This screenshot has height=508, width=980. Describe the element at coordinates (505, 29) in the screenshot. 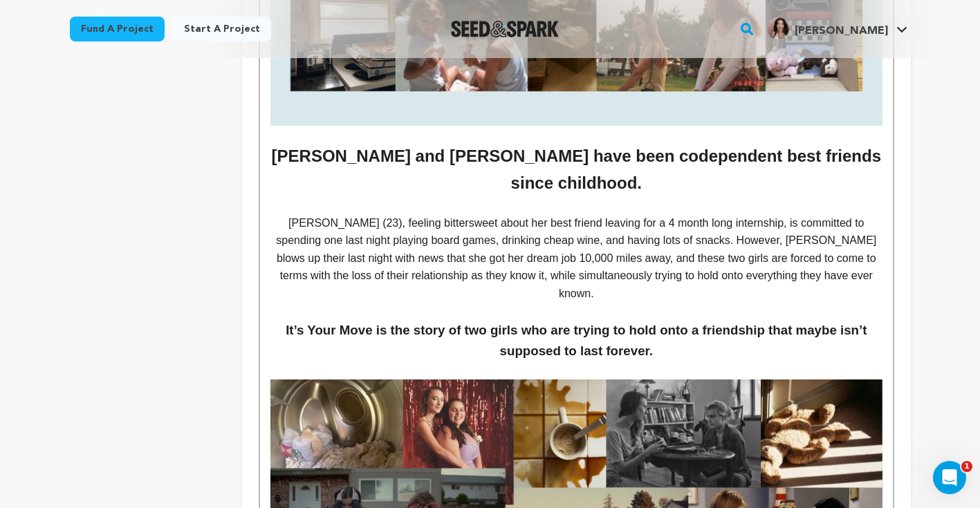

I see `img: Seed&Spark Logo Dark Mode` at that location.